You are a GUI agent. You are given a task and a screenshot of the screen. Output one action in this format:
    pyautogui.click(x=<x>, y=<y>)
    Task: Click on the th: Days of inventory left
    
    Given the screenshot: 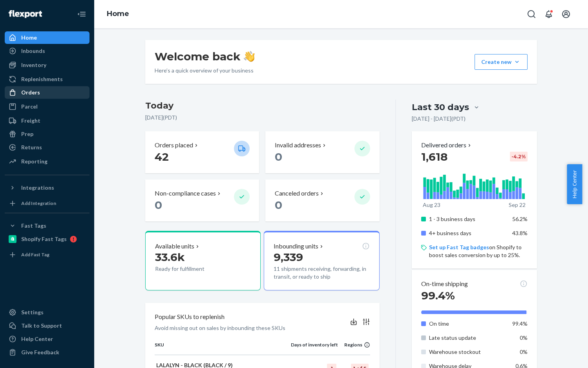 What is the action you would take?
    pyautogui.click(x=314, y=349)
    